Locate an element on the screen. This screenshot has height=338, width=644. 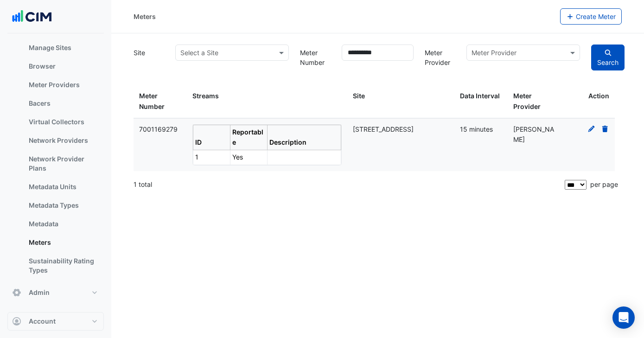
button: Admin is located at coordinates (56, 293).